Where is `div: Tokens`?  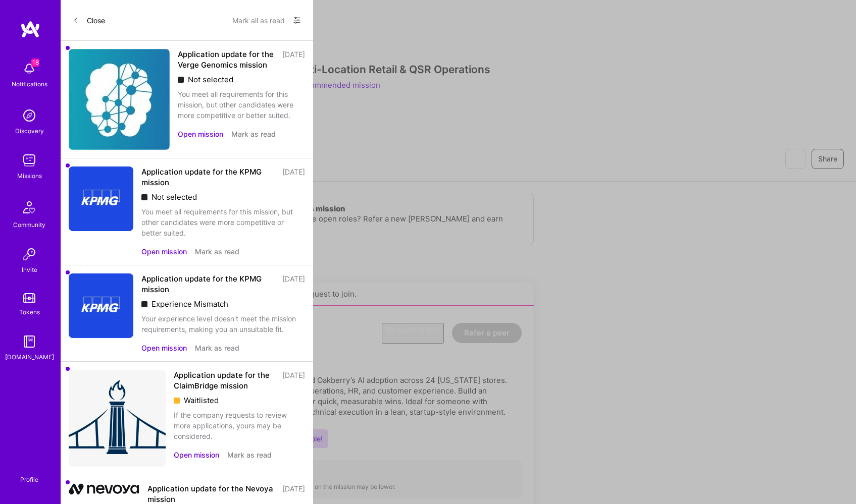
div: Tokens is located at coordinates (30, 312).